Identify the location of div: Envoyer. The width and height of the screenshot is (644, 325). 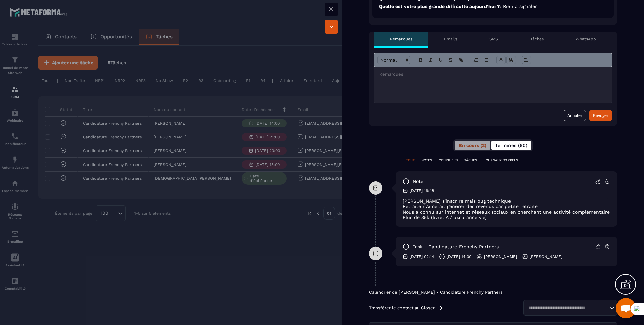
(601, 116).